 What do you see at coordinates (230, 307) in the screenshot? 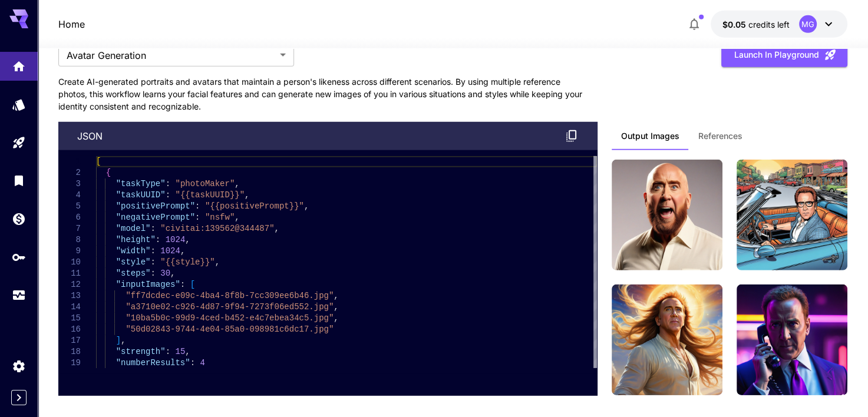
I see `span: "a3710e02-c926-4d87-9f94-7273f06ed552.jpg"` at bounding box center [230, 307].